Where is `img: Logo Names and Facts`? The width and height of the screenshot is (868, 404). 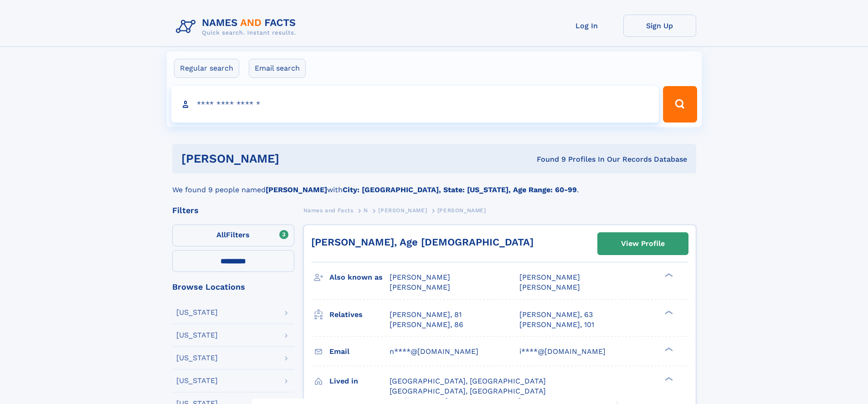 img: Logo Names and Facts is located at coordinates (238, 27).